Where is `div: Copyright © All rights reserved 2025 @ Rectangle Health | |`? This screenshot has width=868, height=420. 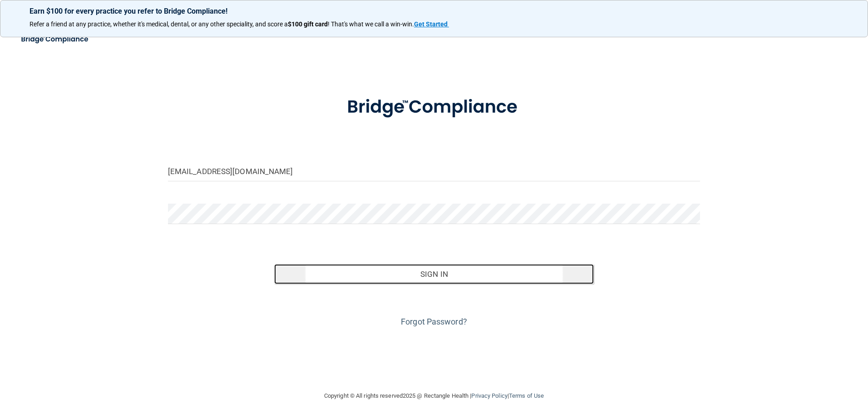
div: Copyright © All rights reserved 2025 @ Rectangle Health | | is located at coordinates (434, 396).